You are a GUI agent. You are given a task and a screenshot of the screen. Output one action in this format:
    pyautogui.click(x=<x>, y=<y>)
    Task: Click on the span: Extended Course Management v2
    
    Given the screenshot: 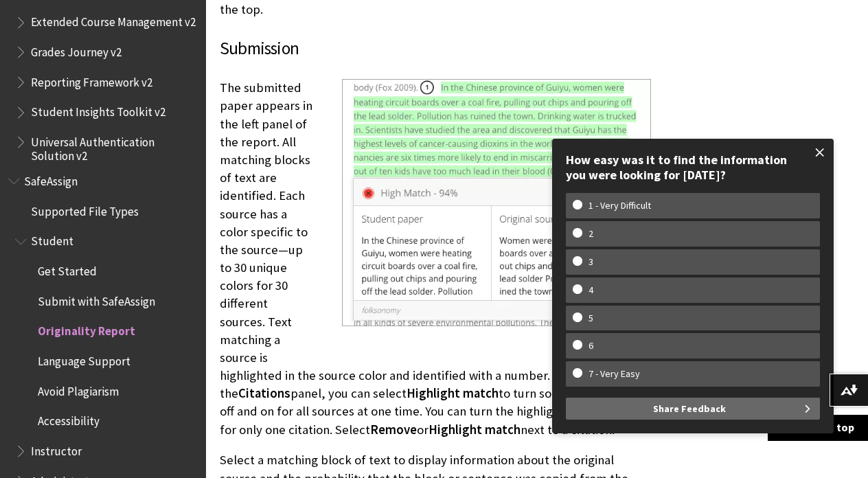 What is the action you would take?
    pyautogui.click(x=114, y=20)
    